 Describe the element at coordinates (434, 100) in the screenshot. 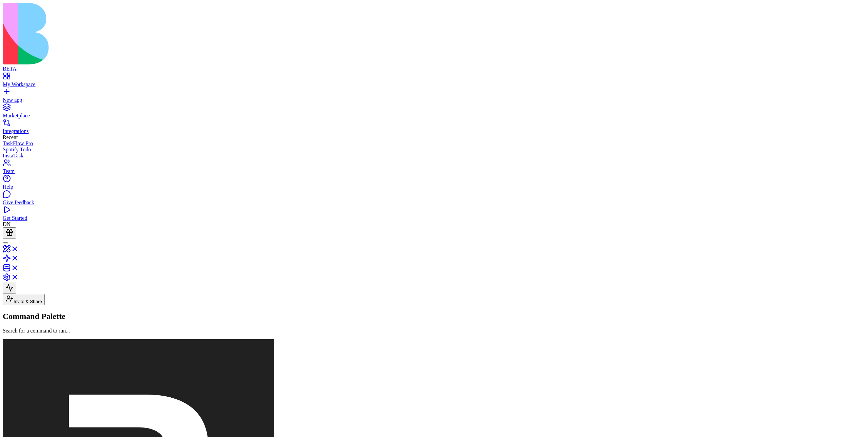

I see `div: New app` at that location.